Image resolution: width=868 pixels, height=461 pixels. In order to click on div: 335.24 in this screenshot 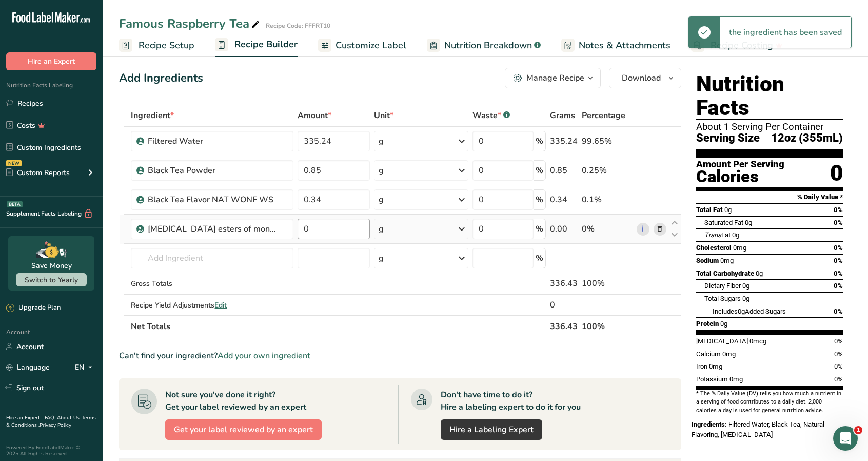, I will do `click(564, 141)`.